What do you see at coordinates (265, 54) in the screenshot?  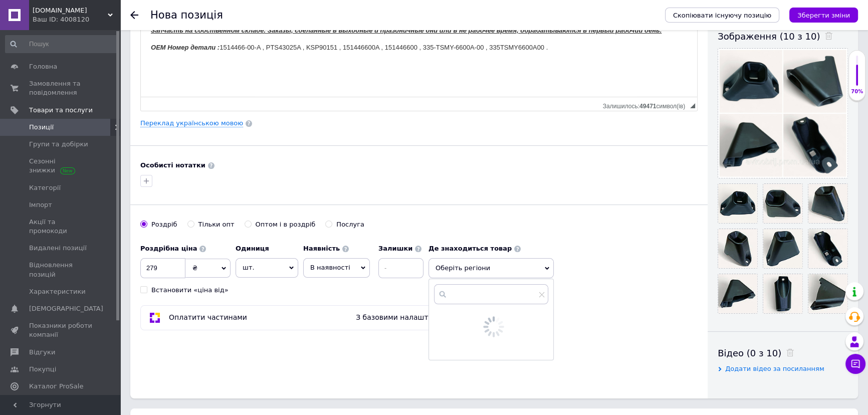 I see `em: Перед покупкой следует сравнить номер и совместимость с вашим авто. Запчасть на собственном склад...` at bounding box center [265, 54].